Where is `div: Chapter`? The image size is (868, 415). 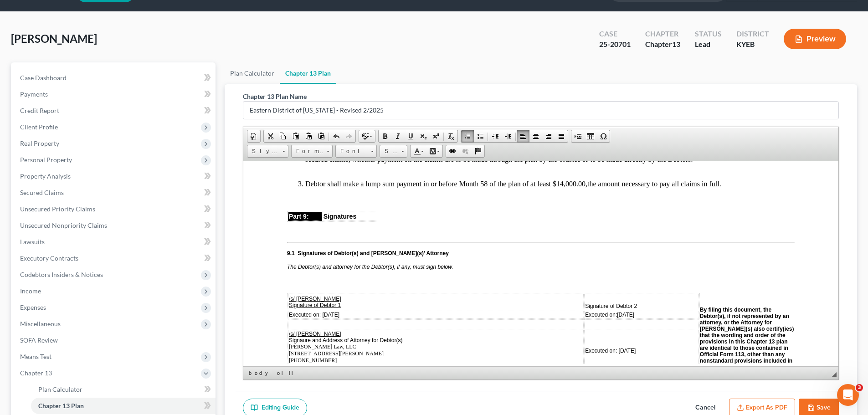 div: Chapter is located at coordinates (662, 34).